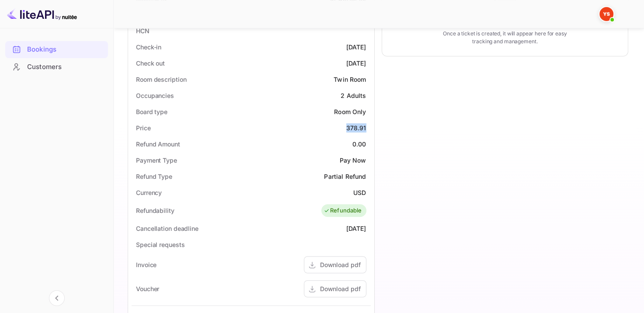 Image resolution: width=644 pixels, height=313 pixels. What do you see at coordinates (155, 211) in the screenshot?
I see `div: Refundability` at bounding box center [155, 211].